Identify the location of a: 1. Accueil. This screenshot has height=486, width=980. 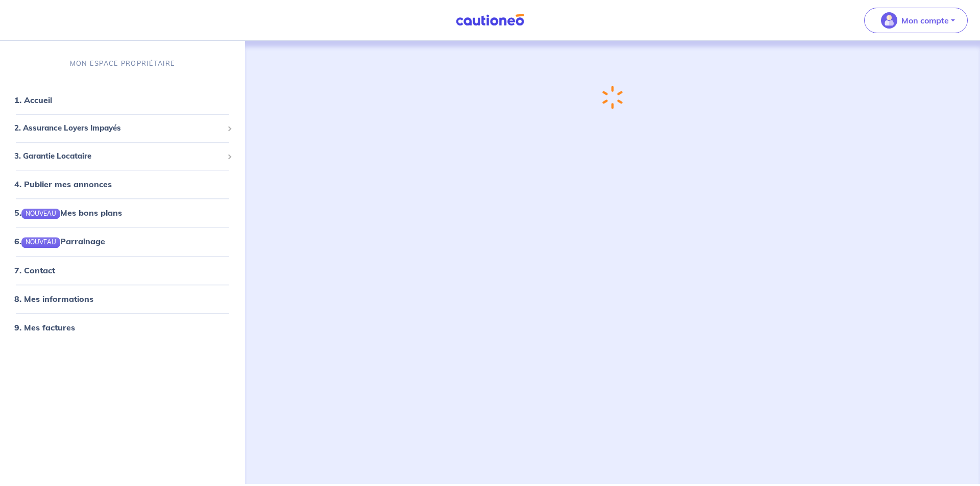
(33, 101).